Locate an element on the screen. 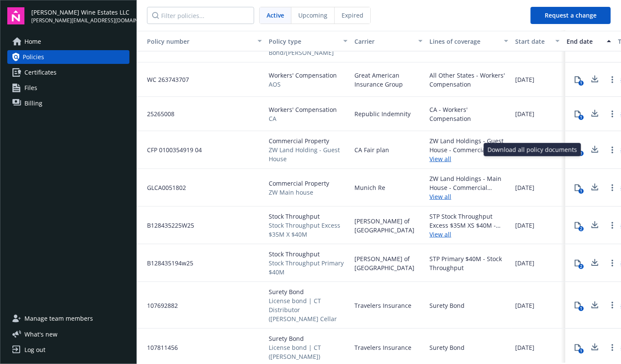 The width and height of the screenshot is (621, 364). div: ZW Land Holdings - Guest House - Commercial Property is located at coordinates (469, 145).